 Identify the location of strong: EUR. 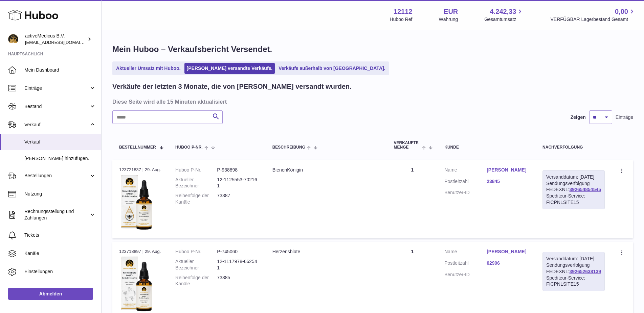
(450, 12).